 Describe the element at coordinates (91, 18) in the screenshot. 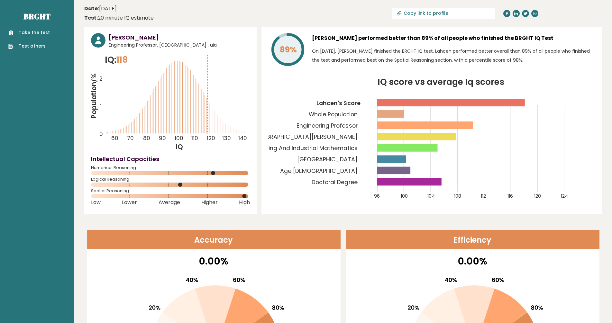

I see `b: Test:` at that location.